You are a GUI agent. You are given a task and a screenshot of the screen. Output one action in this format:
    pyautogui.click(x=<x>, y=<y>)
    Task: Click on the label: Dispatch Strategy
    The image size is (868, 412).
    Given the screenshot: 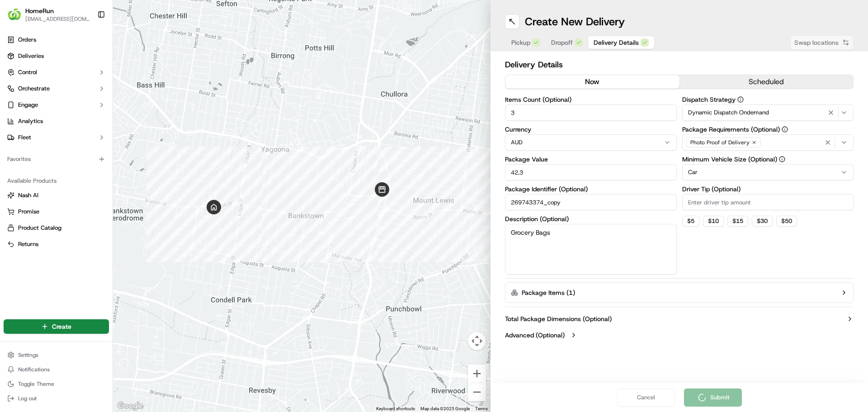 What is the action you would take?
    pyautogui.click(x=768, y=99)
    